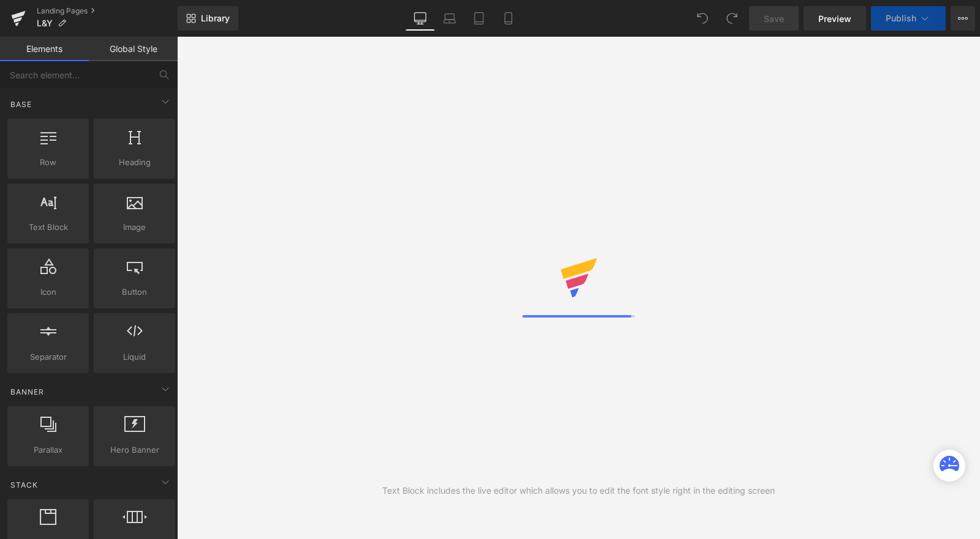  Describe the element at coordinates (835, 18) in the screenshot. I see `span: Preview` at that location.